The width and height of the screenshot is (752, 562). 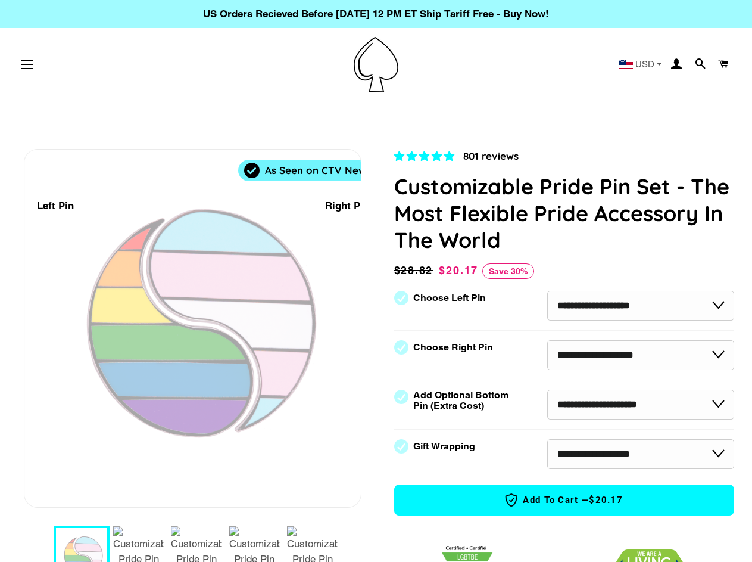 I want to click on label: Add Optional Bottom Pin (Extra Cost), so click(x=463, y=400).